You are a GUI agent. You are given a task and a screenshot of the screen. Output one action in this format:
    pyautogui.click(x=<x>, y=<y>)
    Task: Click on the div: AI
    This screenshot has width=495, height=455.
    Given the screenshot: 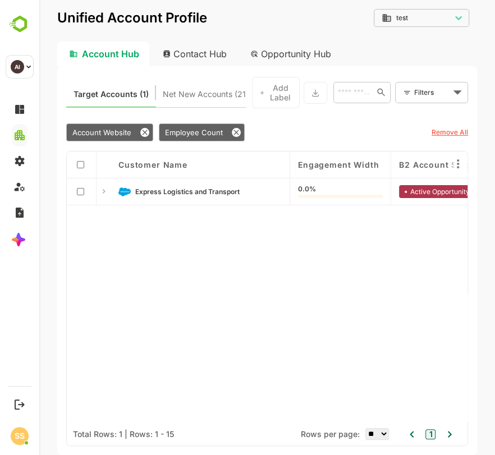 What is the action you would take?
    pyautogui.click(x=17, y=67)
    